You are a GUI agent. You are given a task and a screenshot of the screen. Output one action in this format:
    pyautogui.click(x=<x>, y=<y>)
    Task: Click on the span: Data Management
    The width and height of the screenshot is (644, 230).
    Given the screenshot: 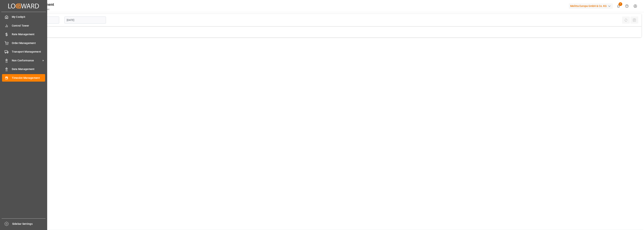 What is the action you would take?
    pyautogui.click(x=28, y=69)
    